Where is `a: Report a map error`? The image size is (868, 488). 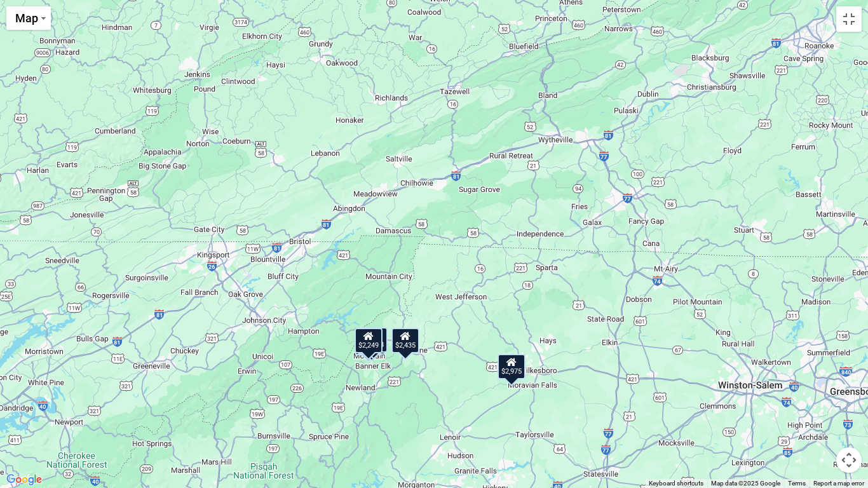
a: Report a map error is located at coordinates (839, 483).